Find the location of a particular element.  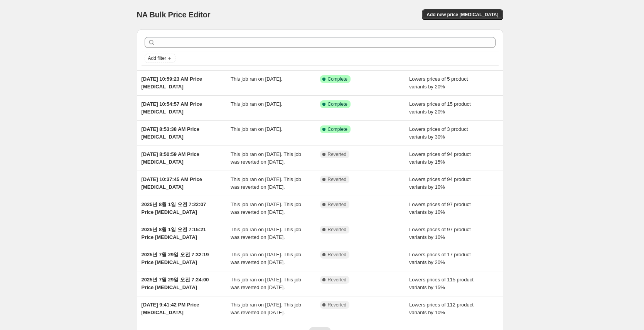

span: Lowers prices of 112 product variants by 10% is located at coordinates (441, 309).